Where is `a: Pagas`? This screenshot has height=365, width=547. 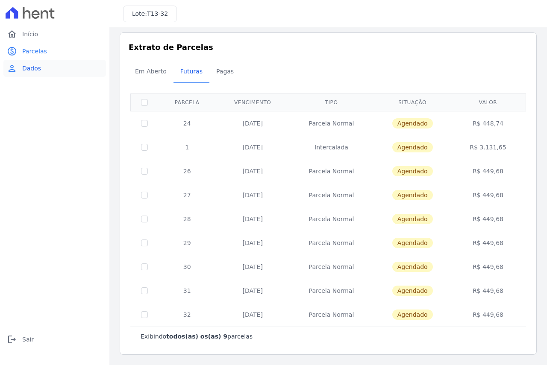
a: Pagas is located at coordinates (225, 72).